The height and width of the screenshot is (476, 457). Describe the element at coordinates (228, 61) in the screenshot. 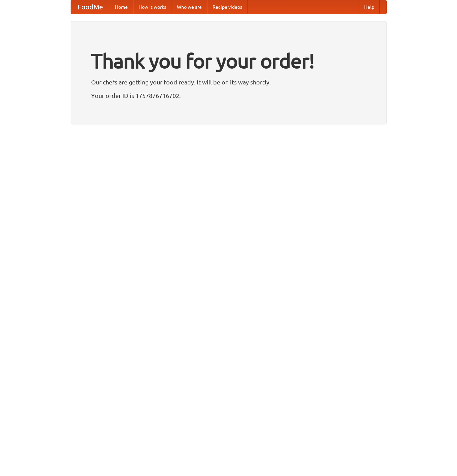

I see `h1: Thank you for your order!` at that location.